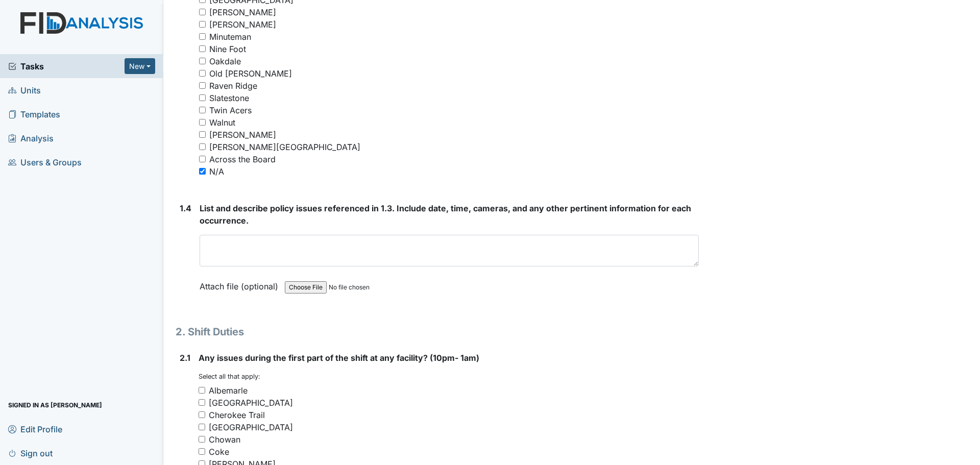 Image resolution: width=980 pixels, height=465 pixels. Describe the element at coordinates (203, 122) in the screenshot. I see `input: Walnut` at that location.